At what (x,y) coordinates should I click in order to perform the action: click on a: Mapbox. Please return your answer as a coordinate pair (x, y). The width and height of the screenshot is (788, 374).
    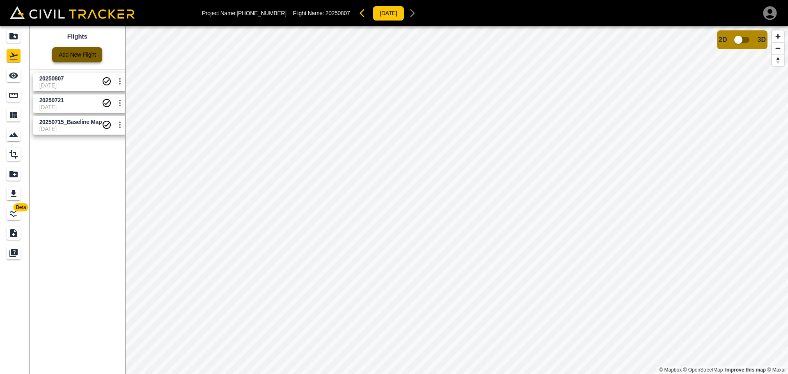
    Looking at the image, I should click on (671, 370).